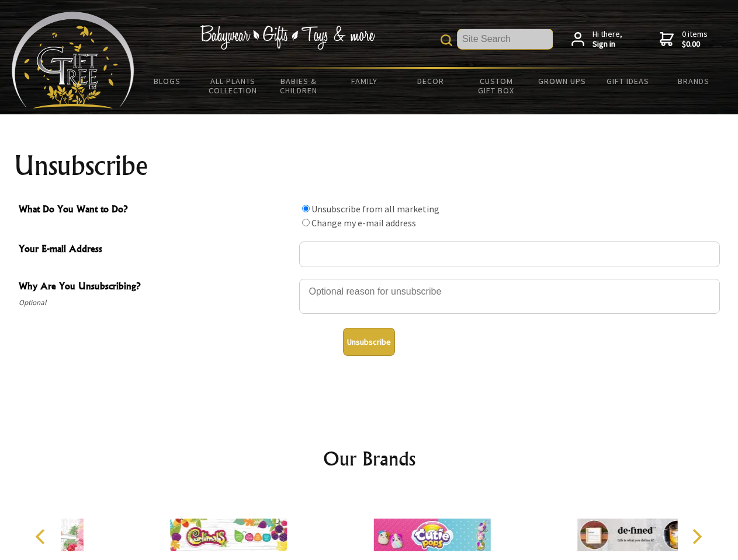 This screenshot has width=738, height=560. What do you see at coordinates (298, 86) in the screenshot?
I see `a: Babies & Children` at bounding box center [298, 86].